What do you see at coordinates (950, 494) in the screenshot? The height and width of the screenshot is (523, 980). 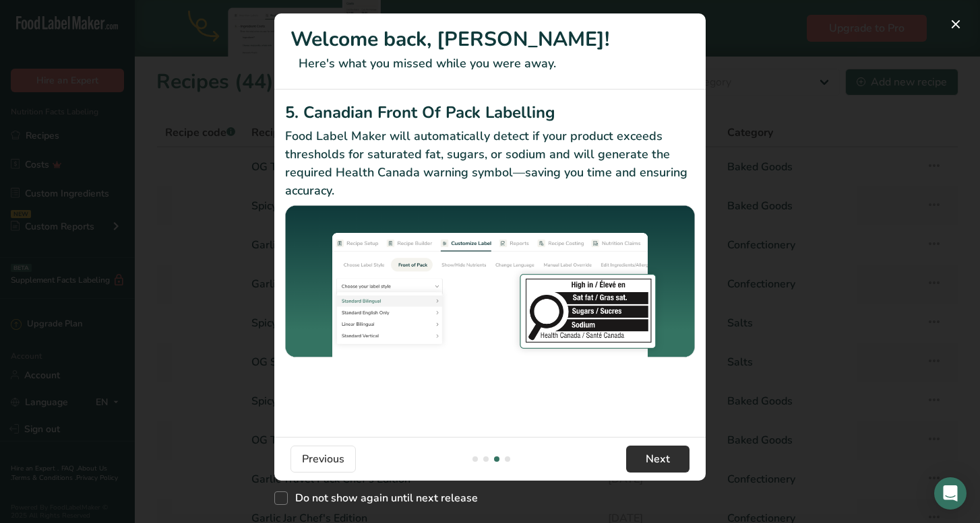 I see `div: Open Intercom Messenger` at bounding box center [950, 494].